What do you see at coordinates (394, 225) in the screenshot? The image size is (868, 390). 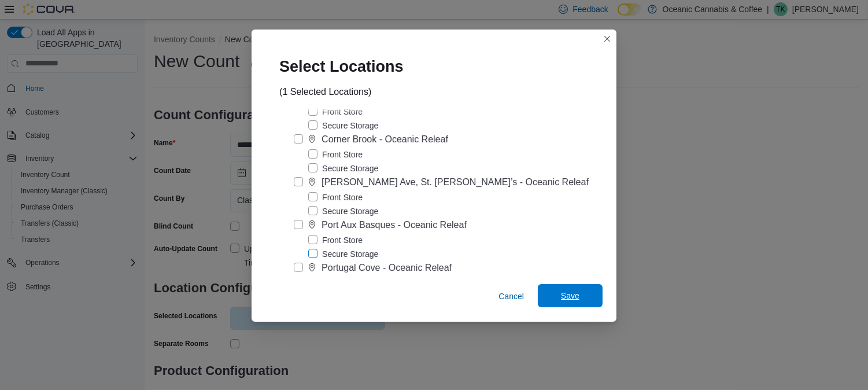 I see `div: Port Aux Basques - Oceanic Releaf` at bounding box center [394, 225].